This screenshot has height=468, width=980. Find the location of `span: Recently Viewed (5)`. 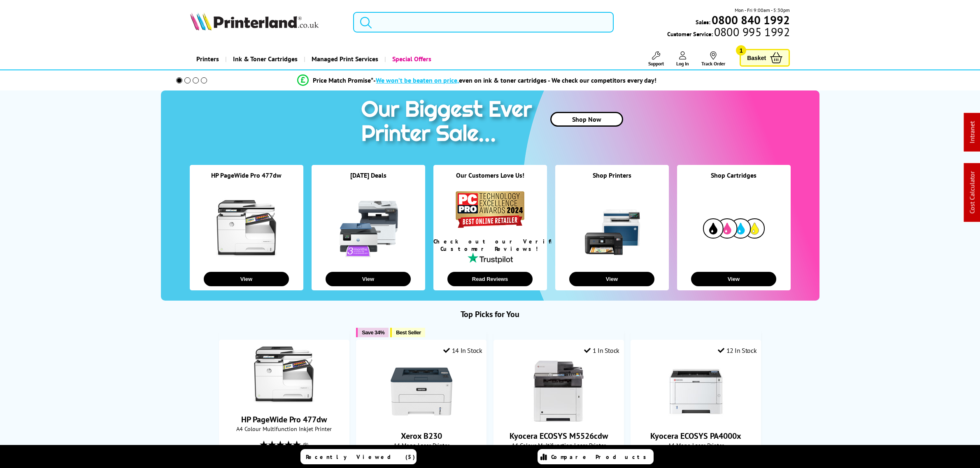

span: Recently Viewed (5) is located at coordinates (361, 457).